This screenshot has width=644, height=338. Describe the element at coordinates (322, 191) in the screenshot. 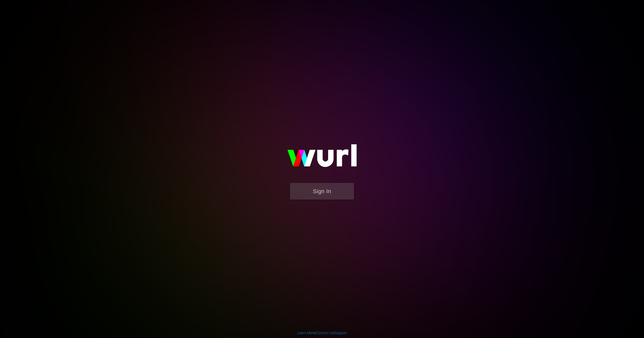

I see `button: Sign In` at that location.